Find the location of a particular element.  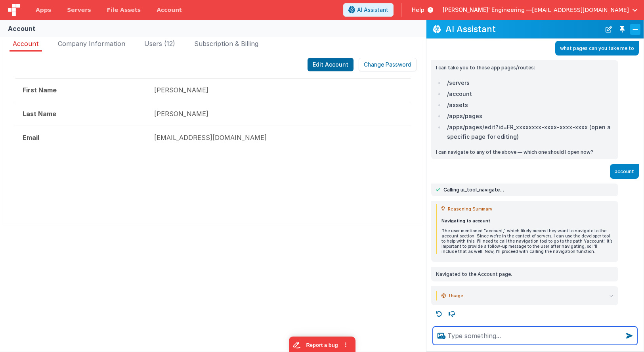

span: Usage is located at coordinates (456, 296).